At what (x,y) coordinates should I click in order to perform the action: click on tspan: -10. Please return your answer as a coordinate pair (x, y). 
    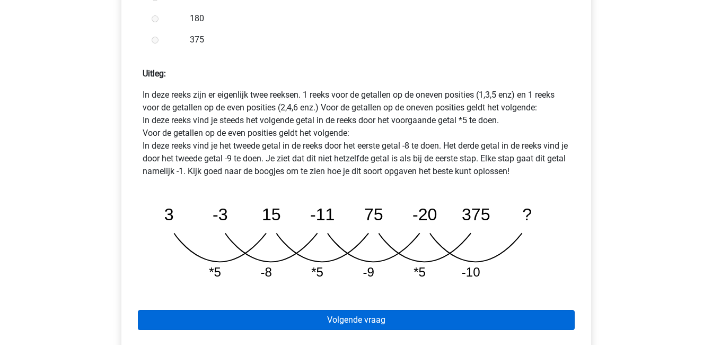
    Looking at the image, I should click on (472, 272).